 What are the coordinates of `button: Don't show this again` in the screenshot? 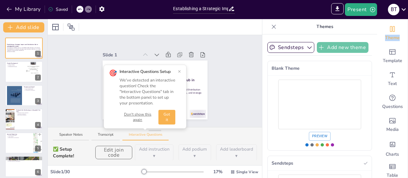 It's located at (138, 117).